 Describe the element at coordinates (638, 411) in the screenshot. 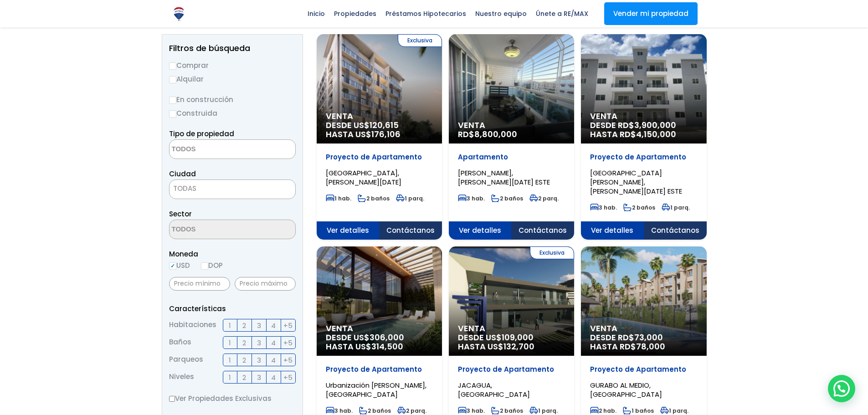

I see `span: 1 baños` at that location.